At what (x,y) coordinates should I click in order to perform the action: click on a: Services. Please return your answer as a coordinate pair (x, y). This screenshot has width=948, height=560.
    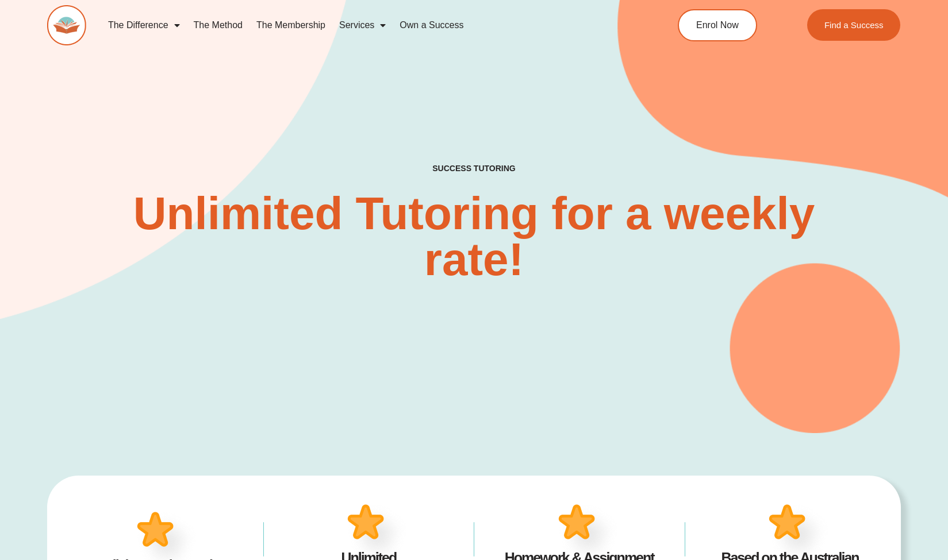
    Looking at the image, I should click on (362, 25).